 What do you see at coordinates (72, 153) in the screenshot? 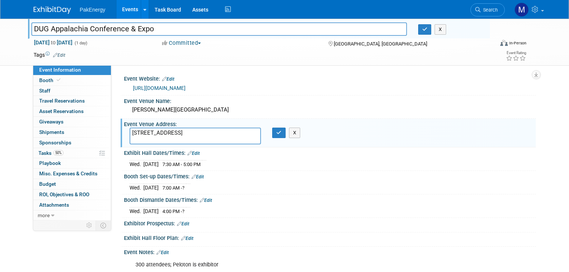
I see `a: Tasks50%` at bounding box center [72, 153].